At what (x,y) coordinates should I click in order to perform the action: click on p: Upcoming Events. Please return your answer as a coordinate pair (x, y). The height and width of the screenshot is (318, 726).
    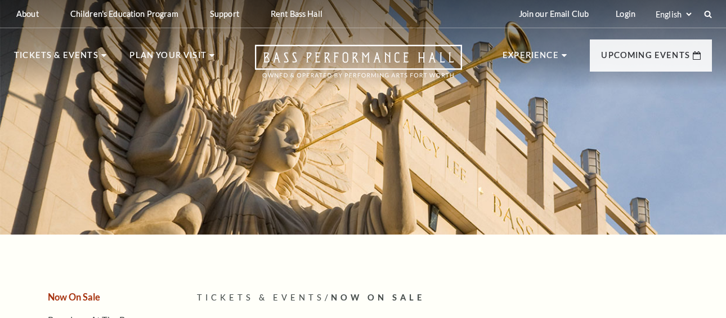
    Looking at the image, I should click on (646, 59).